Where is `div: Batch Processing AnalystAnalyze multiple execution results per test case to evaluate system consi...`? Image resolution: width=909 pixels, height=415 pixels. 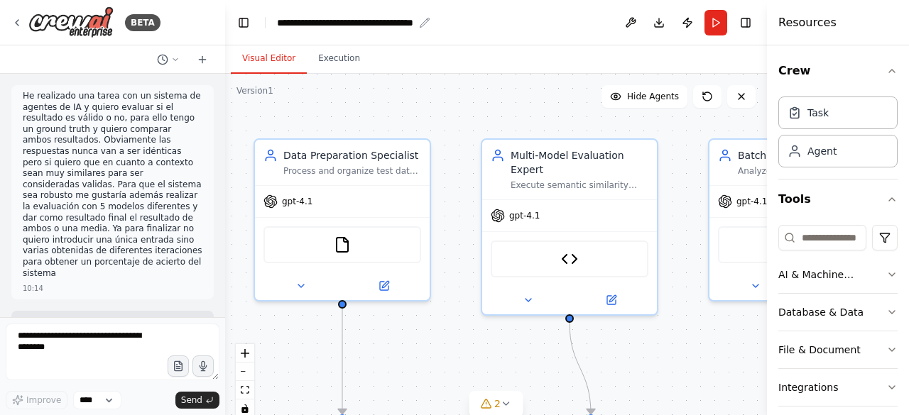 div: Batch Processing AnalystAnalyze multiple execution results per test case to evaluate system consi... is located at coordinates (797, 220).